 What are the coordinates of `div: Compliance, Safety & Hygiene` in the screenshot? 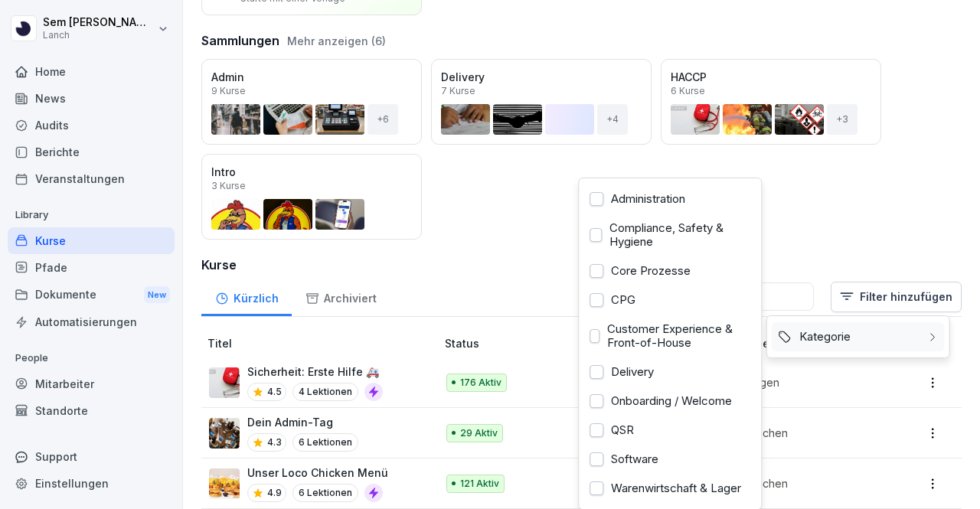 It's located at (670, 235).